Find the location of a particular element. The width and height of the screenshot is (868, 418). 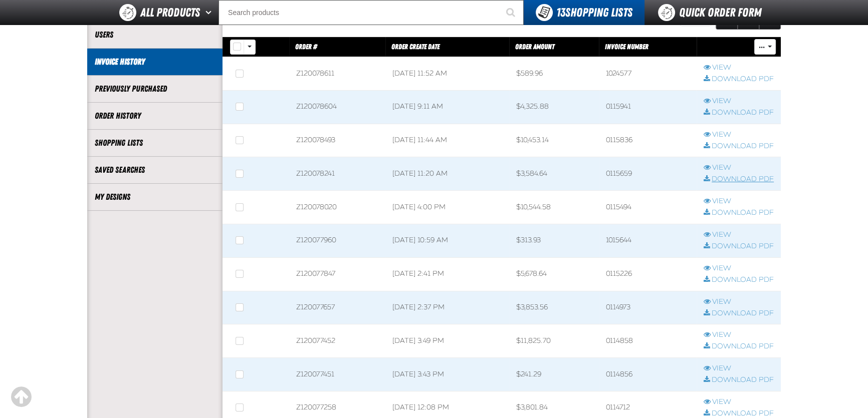

a: Invoice History is located at coordinates (155, 62).